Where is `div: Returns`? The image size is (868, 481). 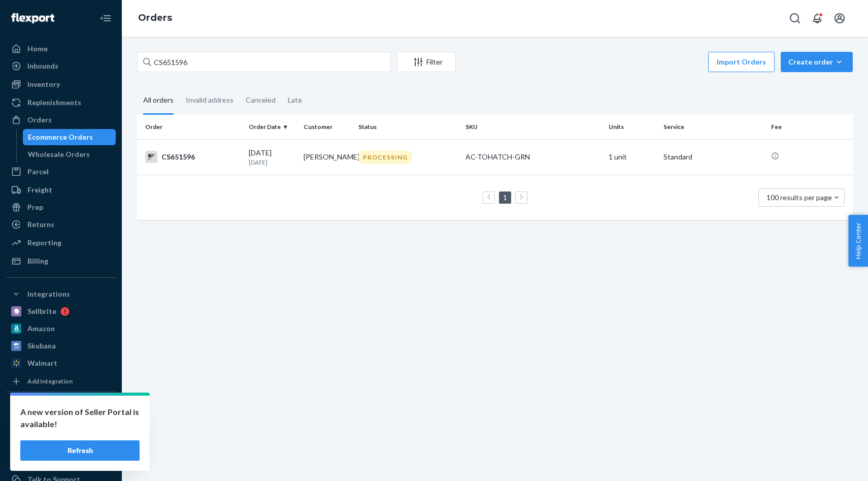
div: Returns is located at coordinates (41, 224).